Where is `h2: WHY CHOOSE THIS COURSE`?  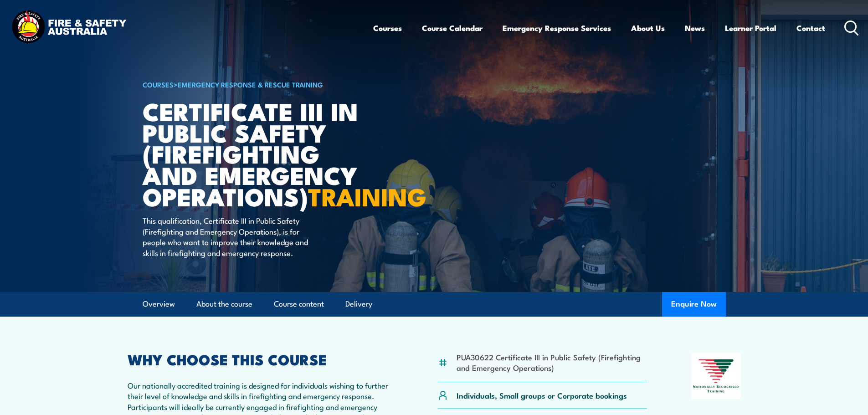 h2: WHY CHOOSE THIS COURSE is located at coordinates (261, 359).